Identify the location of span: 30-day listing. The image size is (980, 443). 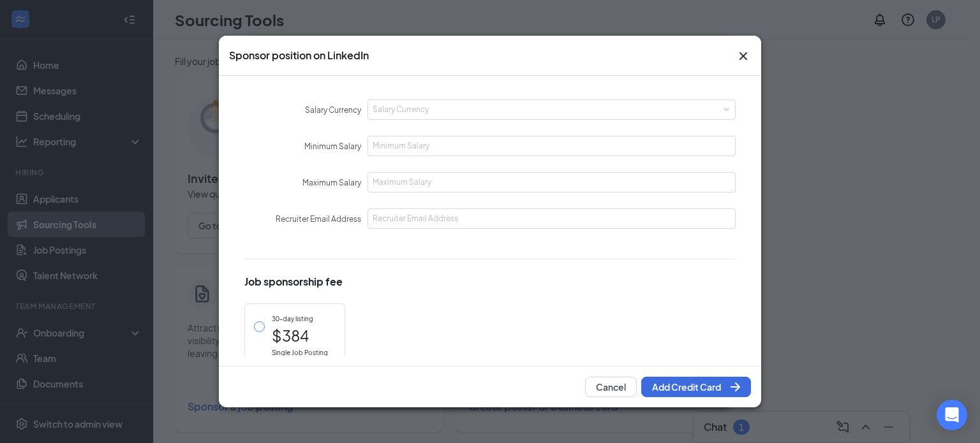
(300, 319).